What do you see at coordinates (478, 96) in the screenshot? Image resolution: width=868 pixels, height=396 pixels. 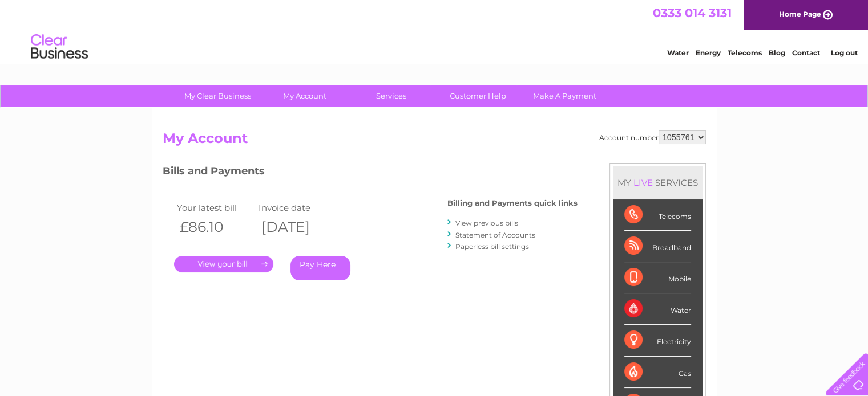 I see `a: Customer Help` at bounding box center [478, 96].